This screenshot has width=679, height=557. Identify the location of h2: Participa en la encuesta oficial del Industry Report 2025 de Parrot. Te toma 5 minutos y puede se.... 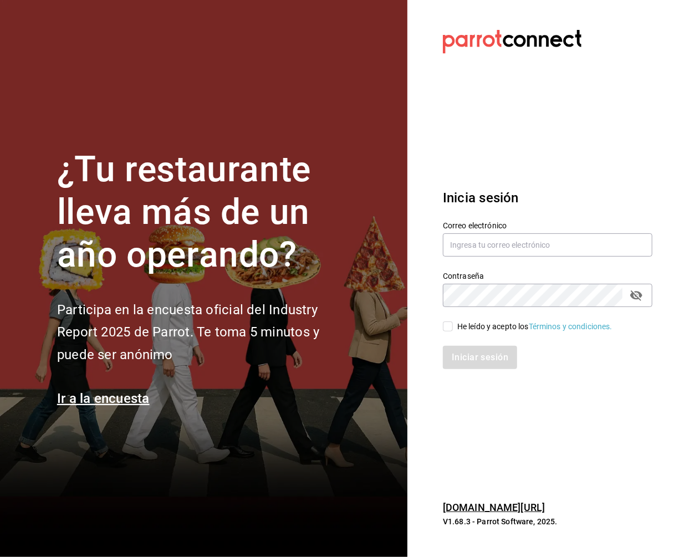
(207, 333).